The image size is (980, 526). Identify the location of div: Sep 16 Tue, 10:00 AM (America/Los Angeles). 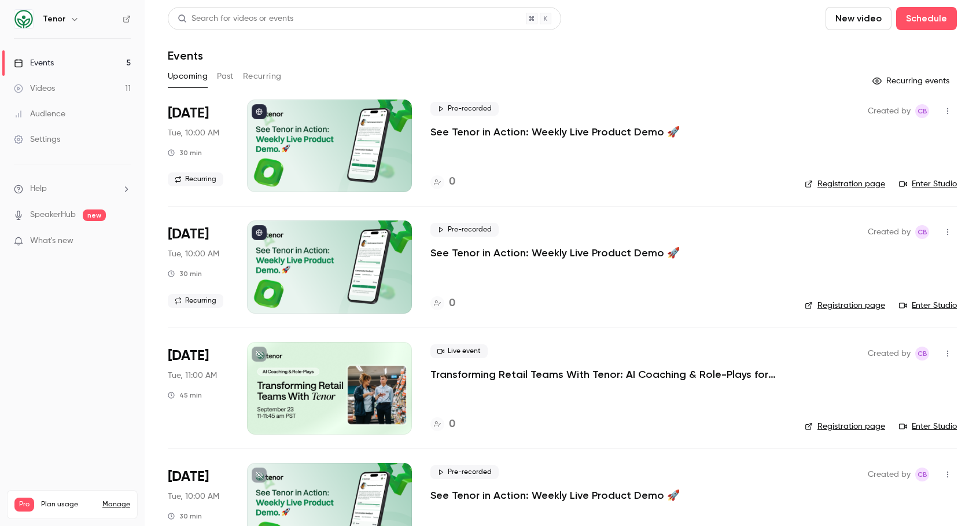
(198, 145).